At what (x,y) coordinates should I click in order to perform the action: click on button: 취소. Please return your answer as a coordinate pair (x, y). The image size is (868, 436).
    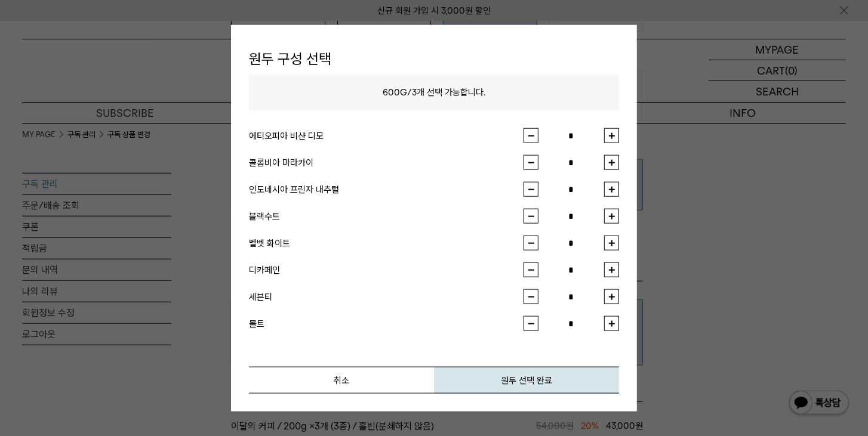
    Looking at the image, I should click on (341, 380).